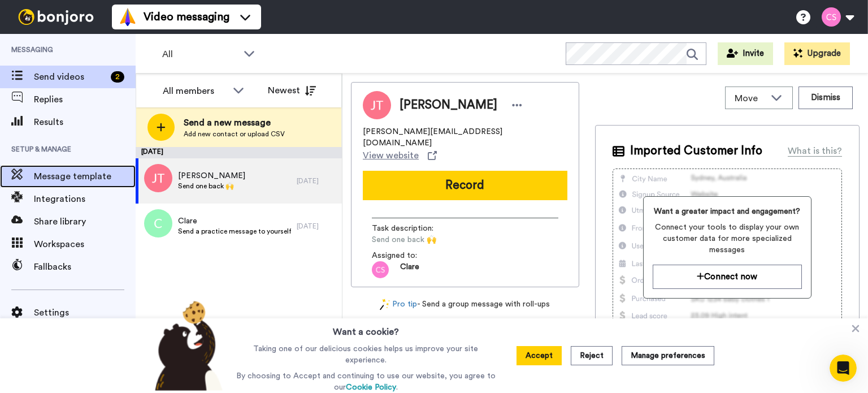 Image resolution: width=868 pixels, height=393 pixels. I want to click on span: Share library, so click(85, 222).